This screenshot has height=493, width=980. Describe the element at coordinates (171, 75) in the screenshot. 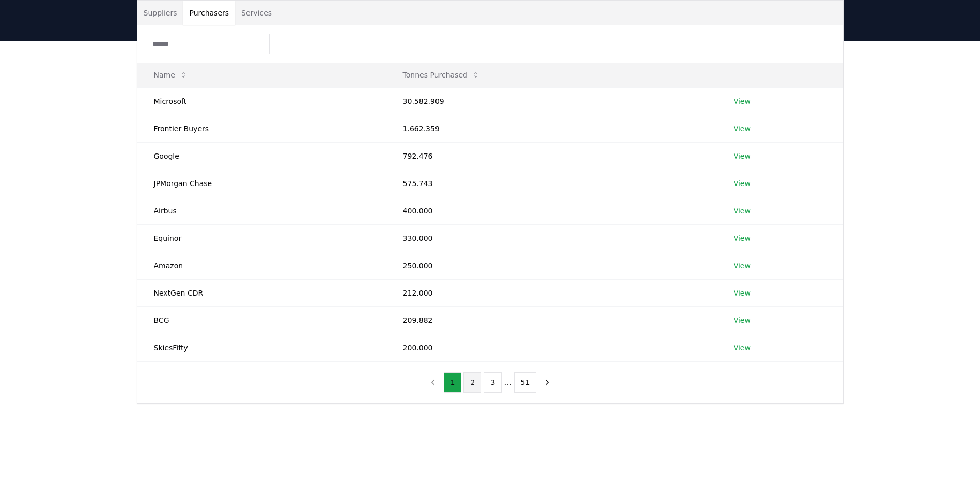

I see `button: Name` at that location.